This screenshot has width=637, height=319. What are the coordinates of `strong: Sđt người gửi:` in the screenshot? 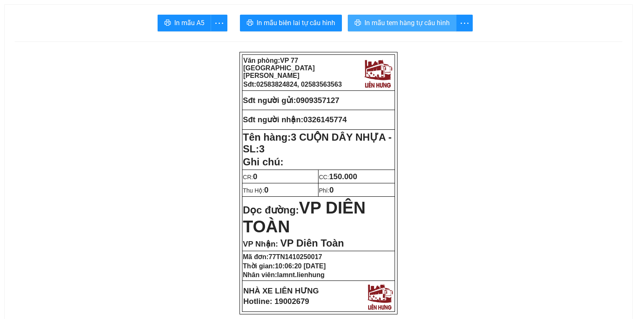 It's located at (269, 100).